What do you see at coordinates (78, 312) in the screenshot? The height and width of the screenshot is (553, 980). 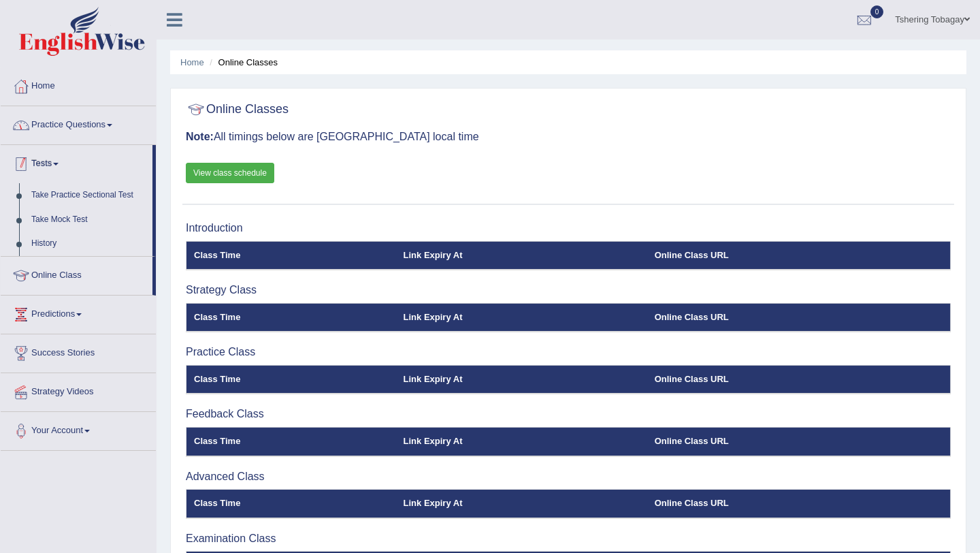 I see `a: Predictions` at bounding box center [78, 312].